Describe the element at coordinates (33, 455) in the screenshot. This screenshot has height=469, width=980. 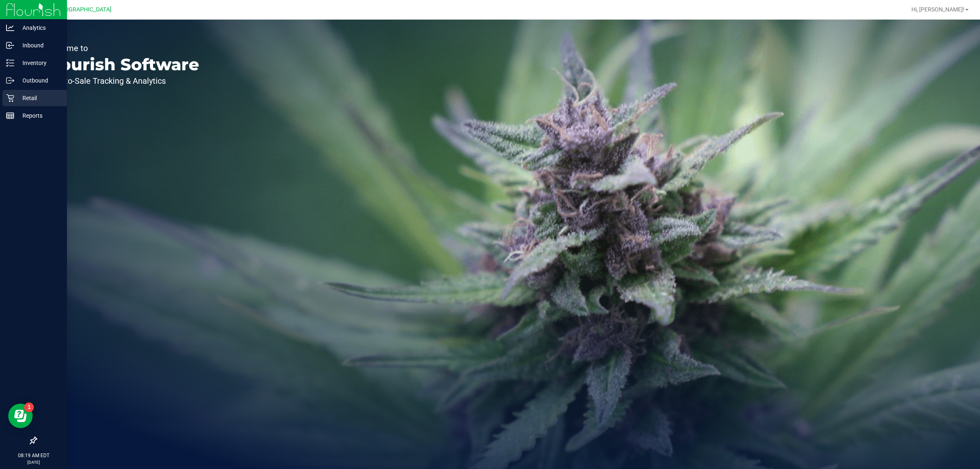
I see `p: 08:19 AM EDT` at that location.